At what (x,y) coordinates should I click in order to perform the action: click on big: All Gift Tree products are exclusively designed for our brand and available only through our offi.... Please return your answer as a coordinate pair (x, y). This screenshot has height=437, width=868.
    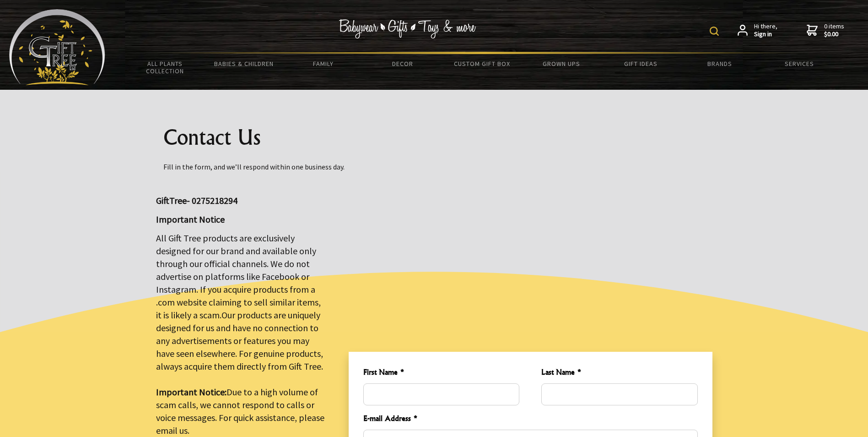
    Looking at the image, I should click on (240, 333).